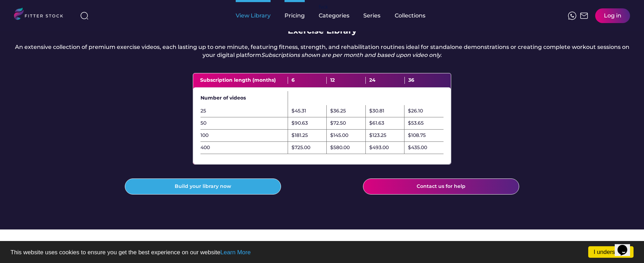 Image resolution: width=644 pixels, height=263 pixels. Describe the element at coordinates (410, 16) in the screenshot. I see `div: Collections` at that location.